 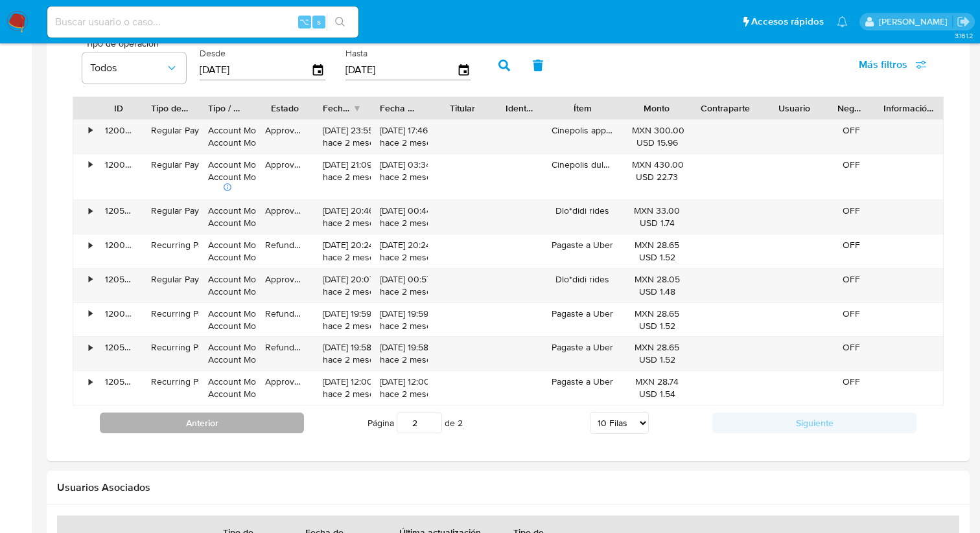 What do you see at coordinates (963, 21) in the screenshot?
I see `a: Salir` at bounding box center [963, 21].